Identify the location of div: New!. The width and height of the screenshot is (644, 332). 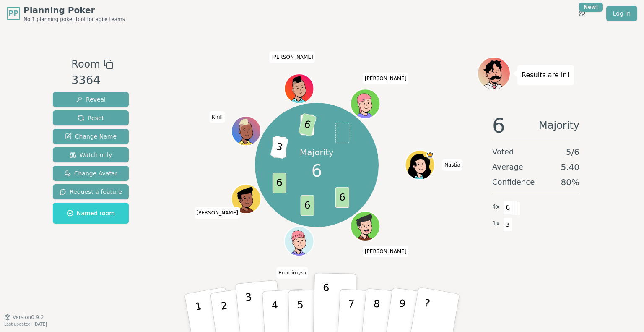
(591, 7).